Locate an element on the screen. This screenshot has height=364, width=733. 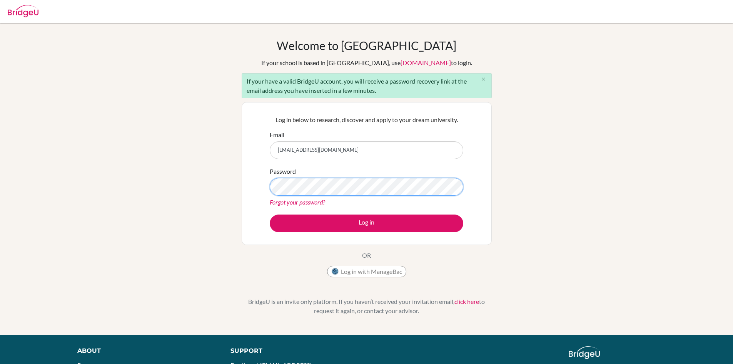
div: Support is located at coordinates (294, 351).